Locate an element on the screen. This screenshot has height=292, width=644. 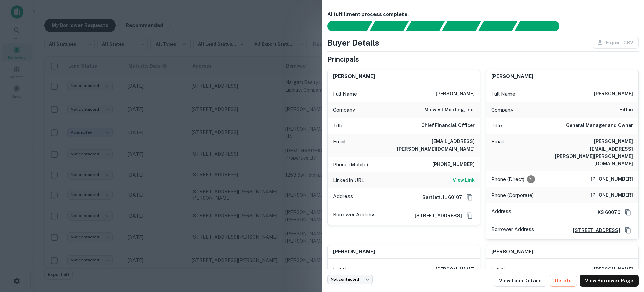
a: View Link is located at coordinates (463, 180).